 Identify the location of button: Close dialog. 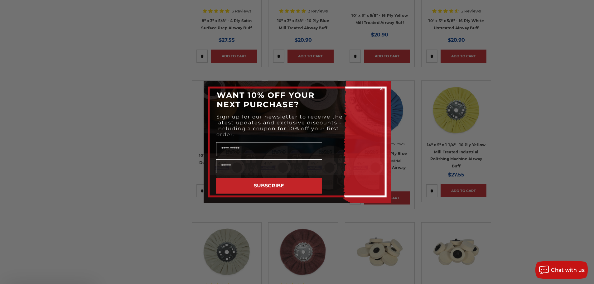
(382, 89).